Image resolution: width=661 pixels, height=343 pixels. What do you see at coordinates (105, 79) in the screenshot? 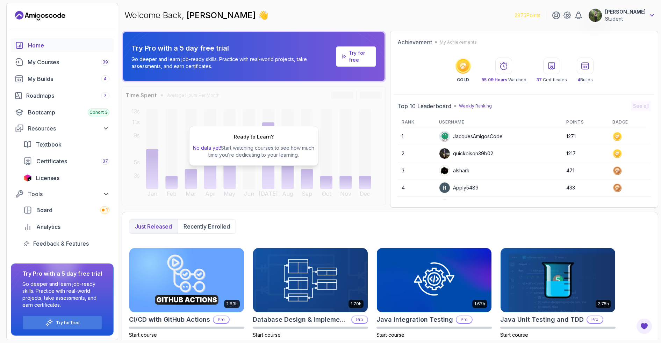
I see `span: 4` at bounding box center [105, 79].